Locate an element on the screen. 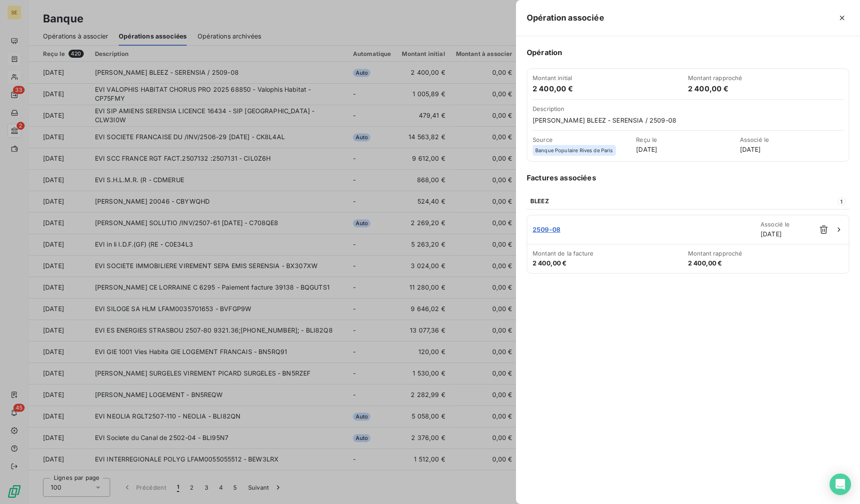 This screenshot has height=504, width=860. span: Banque Populaire Rives de Paris is located at coordinates (574, 151).